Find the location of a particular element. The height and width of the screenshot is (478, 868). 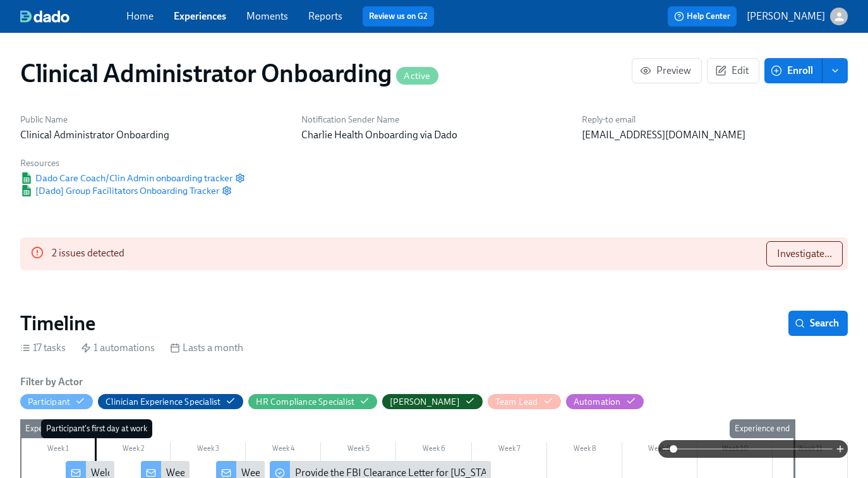

button: Search is located at coordinates (818, 324).